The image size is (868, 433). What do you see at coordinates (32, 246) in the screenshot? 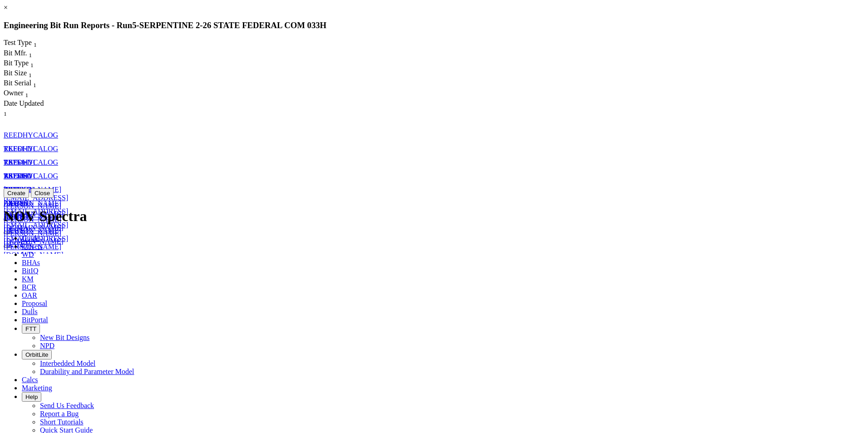
I see `span: Offsets` at bounding box center [32, 246].